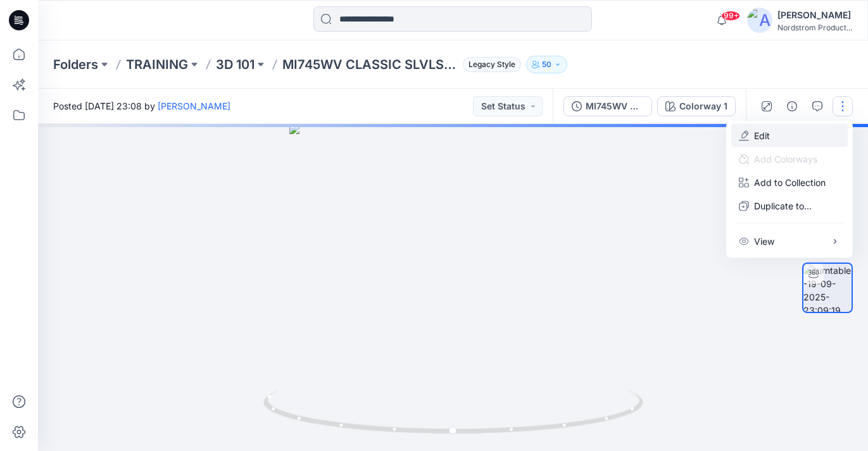  What do you see at coordinates (235, 65) in the screenshot?
I see `a: 3D 101` at bounding box center [235, 65].